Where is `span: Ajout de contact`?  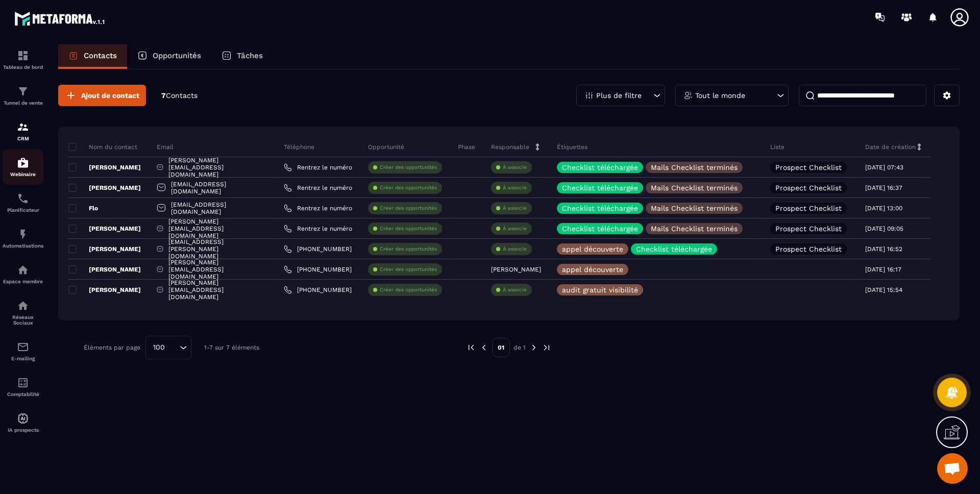 span: Ajout de contact is located at coordinates (110, 96).